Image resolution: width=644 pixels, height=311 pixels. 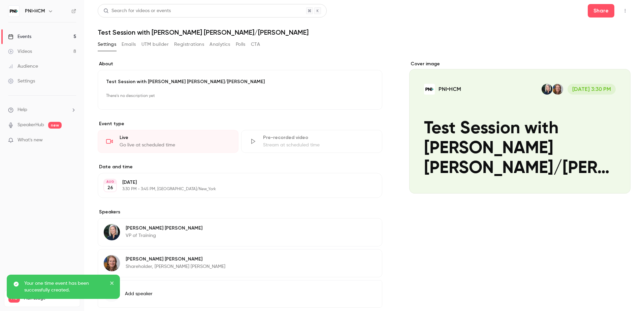 What do you see at coordinates (520, 127) in the screenshot?
I see `section: Cover image` at bounding box center [520, 127].